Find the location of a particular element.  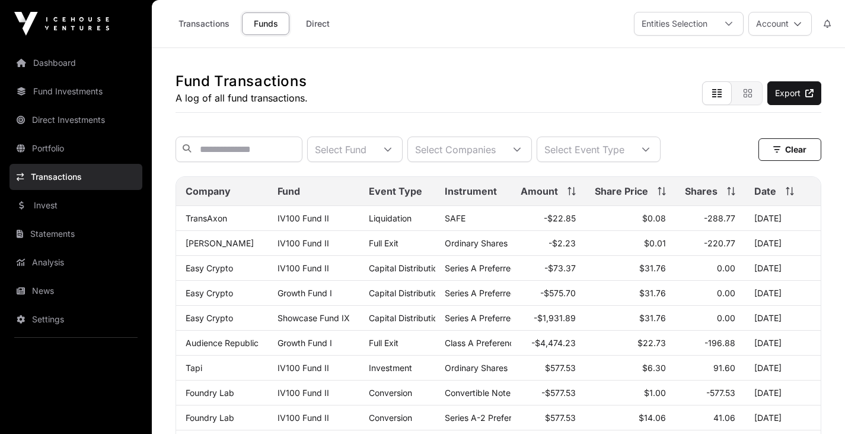

span: Instrument is located at coordinates (471, 191).